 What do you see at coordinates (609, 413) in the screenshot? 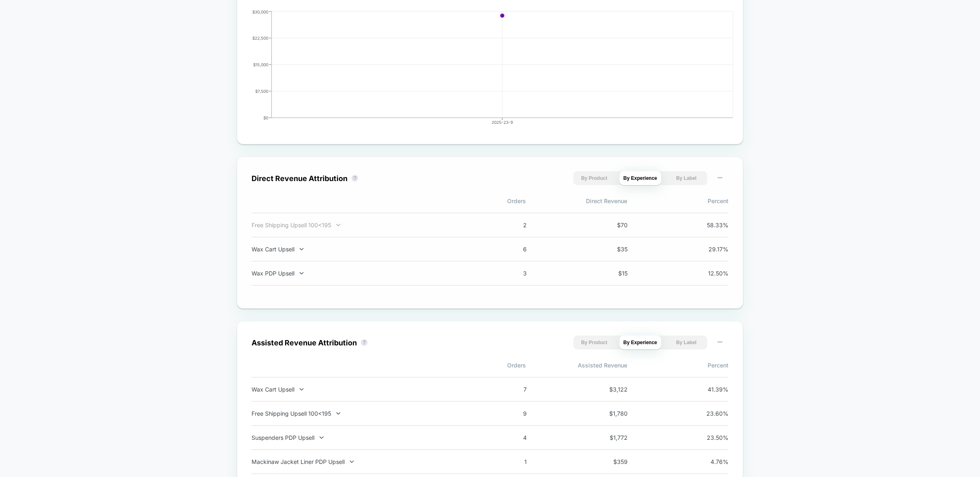
I see `span: $ 1,780` at bounding box center [609, 413].